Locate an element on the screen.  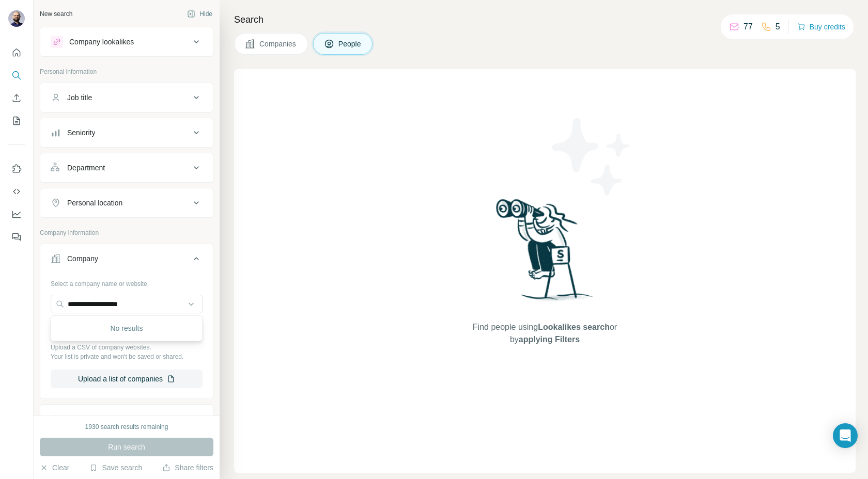
button: Search is located at coordinates (17, 75).